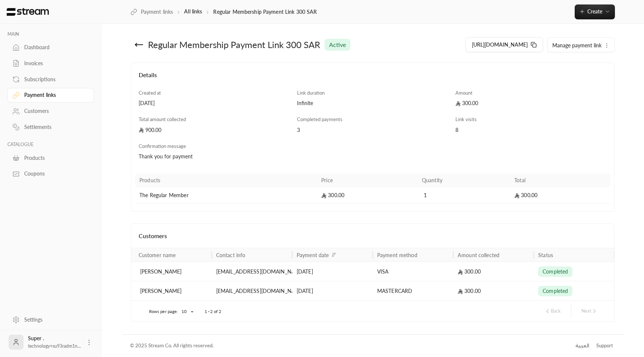 This screenshot has width=644, height=357. I want to click on p: Rows per page:, so click(164, 311).